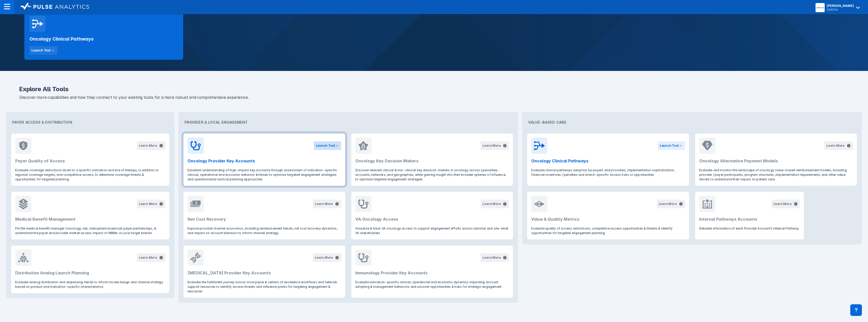 The height and width of the screenshot is (322, 868). What do you see at coordinates (432, 285) in the screenshot?
I see `p: Evaluate indication-specific clinical, operational and economic dynamics impacting account adopti...` at bounding box center [432, 285].